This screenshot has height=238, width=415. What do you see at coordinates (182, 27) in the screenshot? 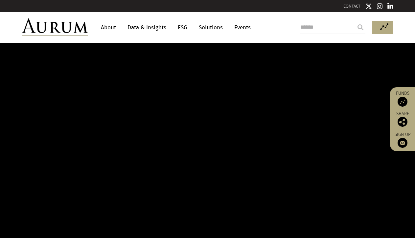
I see `a: ESG` at bounding box center [182, 27].